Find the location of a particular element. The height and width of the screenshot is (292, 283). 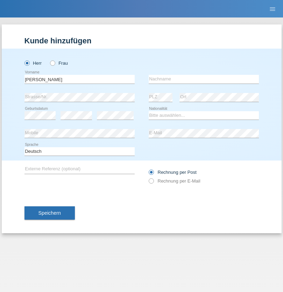

input: Herr is located at coordinates (27, 63).